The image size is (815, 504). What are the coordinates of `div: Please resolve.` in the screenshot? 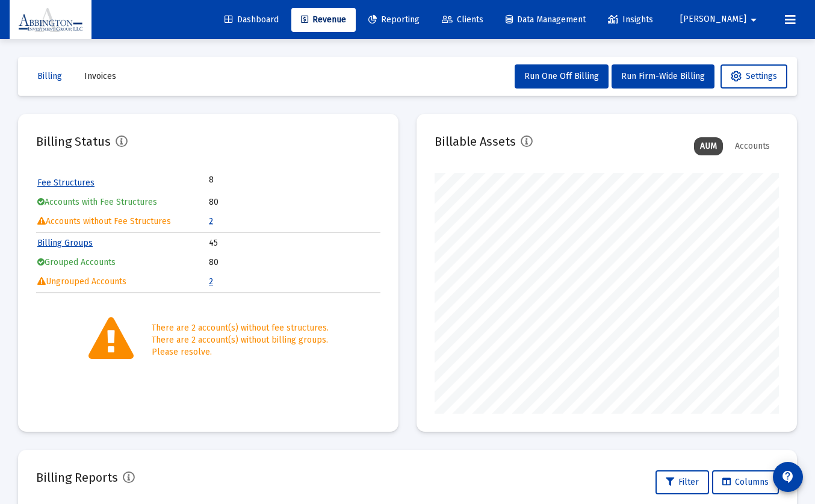 It's located at (241, 352).